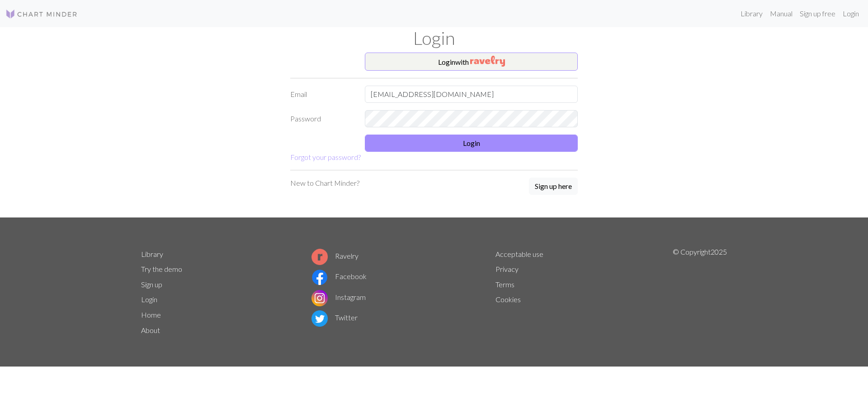  I want to click on p: © Copyright 2025, so click(700, 292).